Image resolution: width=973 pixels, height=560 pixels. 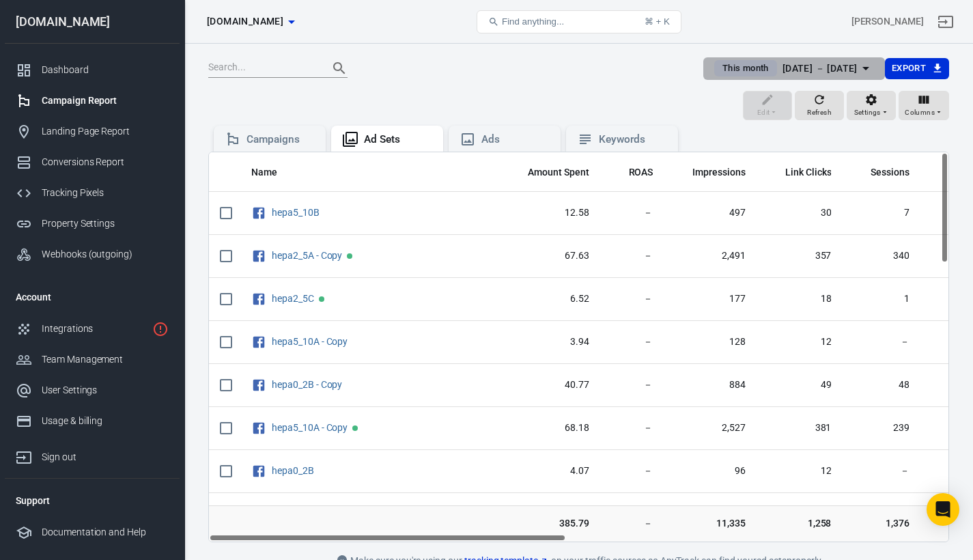 I want to click on a: Campaign Report, so click(x=92, y=100).